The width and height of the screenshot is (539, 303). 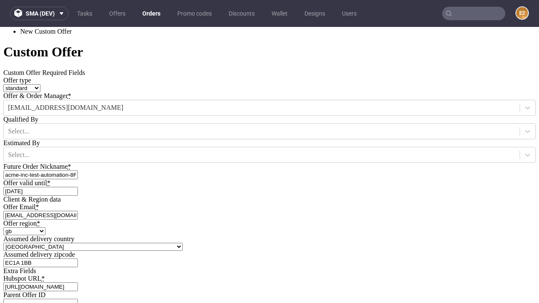 What do you see at coordinates (17, 53) in the screenshot?
I see `label: Offer type` at bounding box center [17, 53].